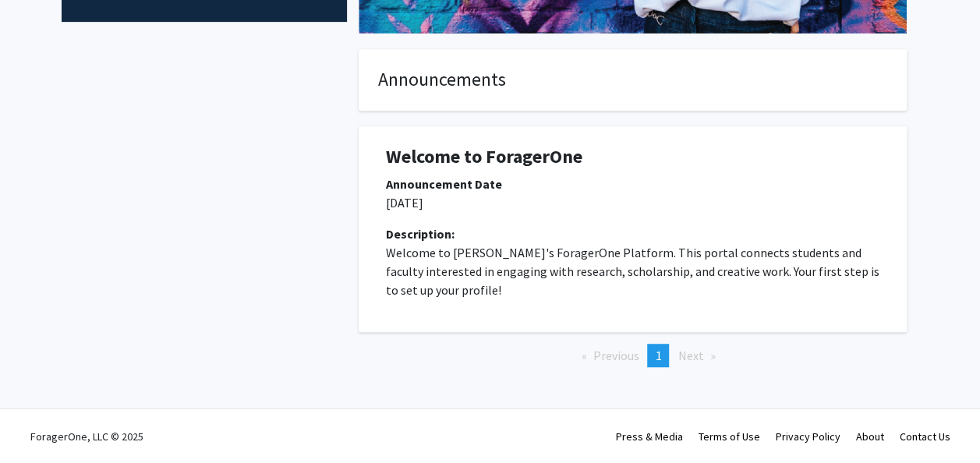  Describe the element at coordinates (632, 355) in the screenshot. I see `ul: Pagination` at that location.